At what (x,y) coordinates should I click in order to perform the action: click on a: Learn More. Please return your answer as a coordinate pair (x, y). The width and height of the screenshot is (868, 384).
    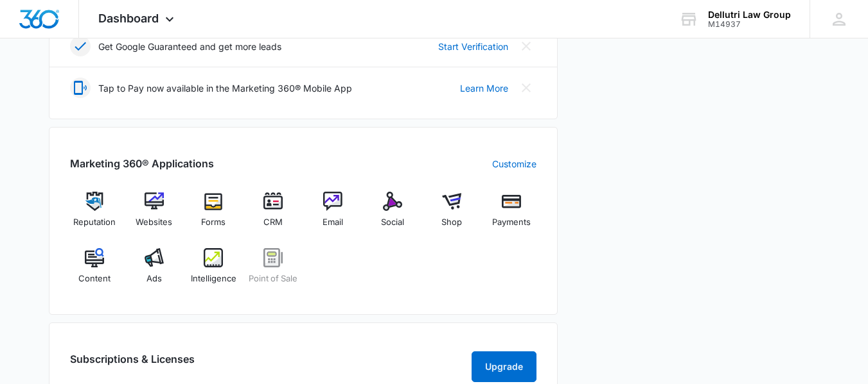
    Looking at the image, I should click on (484, 88).